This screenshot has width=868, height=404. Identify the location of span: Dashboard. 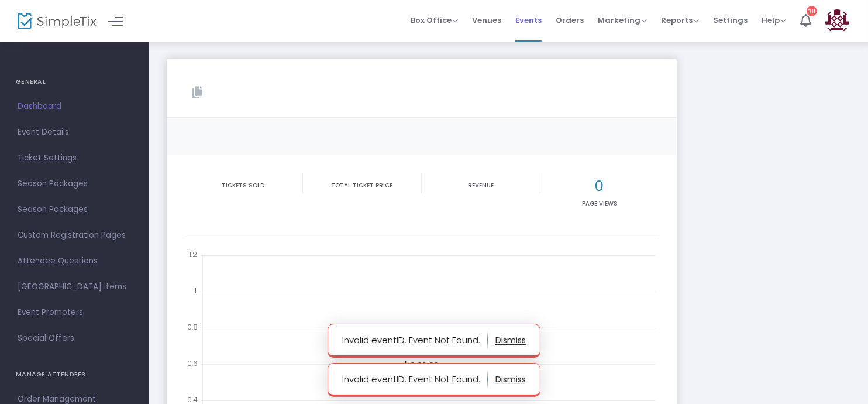
(74, 107).